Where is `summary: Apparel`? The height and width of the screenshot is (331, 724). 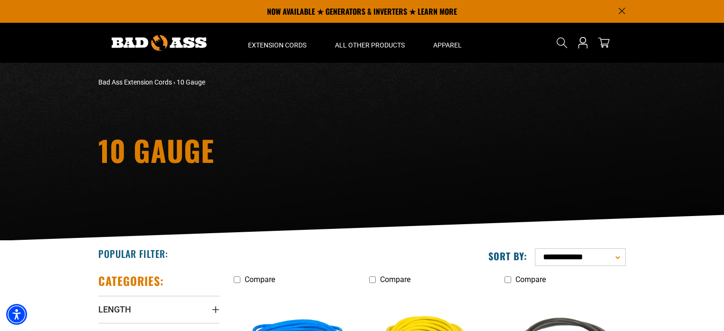 summary: Apparel is located at coordinates (448, 43).